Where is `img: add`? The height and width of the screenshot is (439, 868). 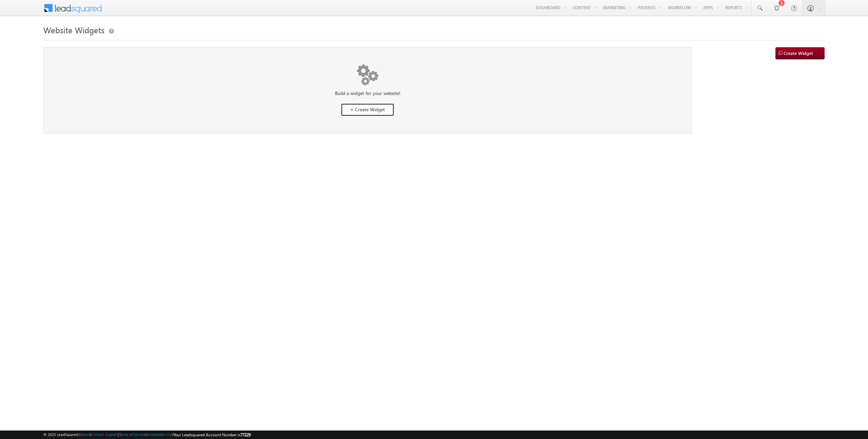 img: add is located at coordinates (781, 53).